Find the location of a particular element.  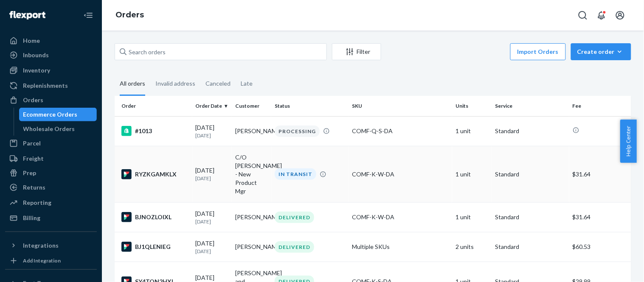

th: Units is located at coordinates (472, 106).